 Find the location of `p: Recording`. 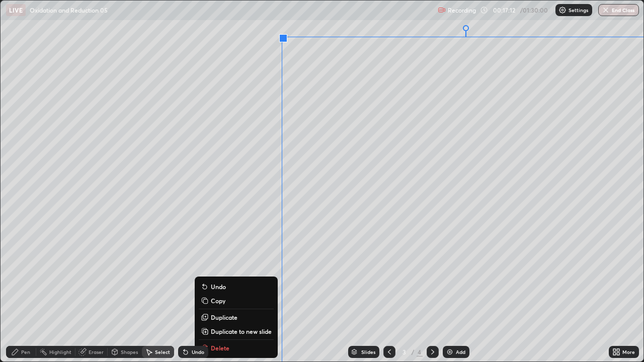

p: Recording is located at coordinates (462, 10).